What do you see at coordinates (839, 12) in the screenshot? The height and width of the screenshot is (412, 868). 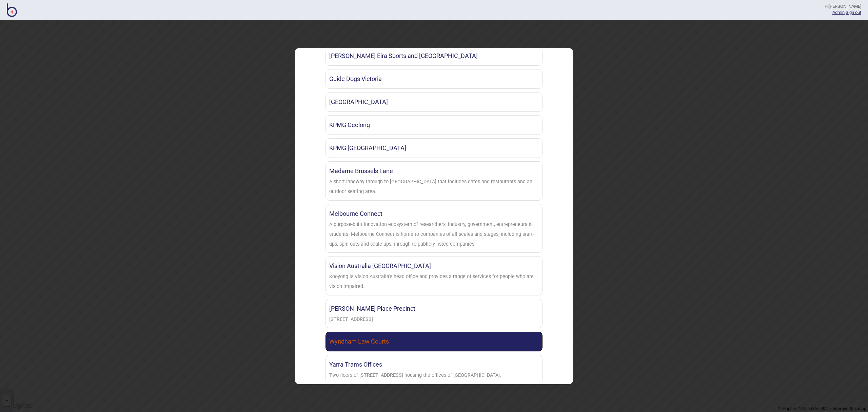 I see `a: Admin` at bounding box center [839, 12].